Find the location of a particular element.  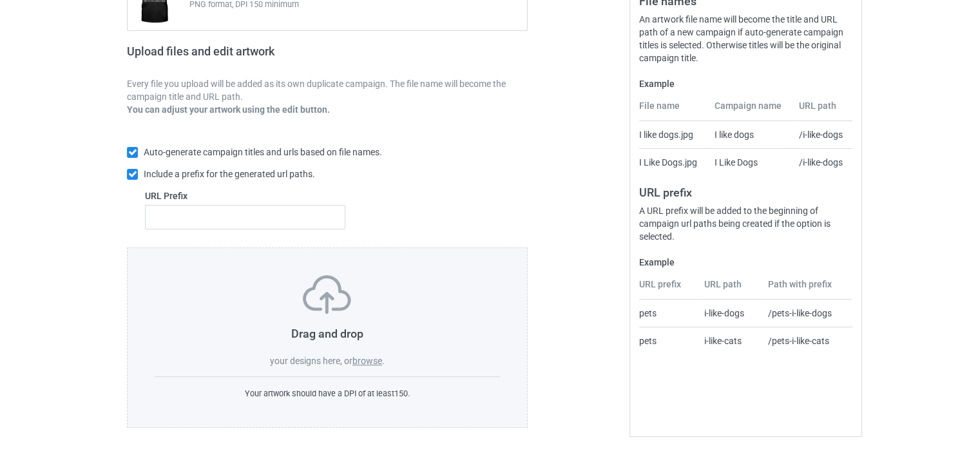

div: A URL prefix will be added to the beginning of campaign url paths being created if the option is ... is located at coordinates (746, 224).